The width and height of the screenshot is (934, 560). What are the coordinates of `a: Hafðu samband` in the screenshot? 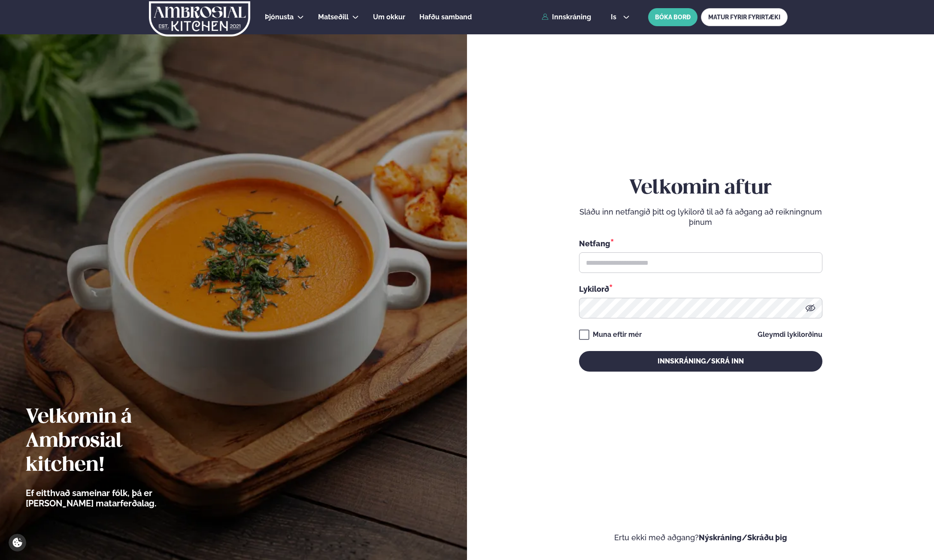 It's located at (445, 17).